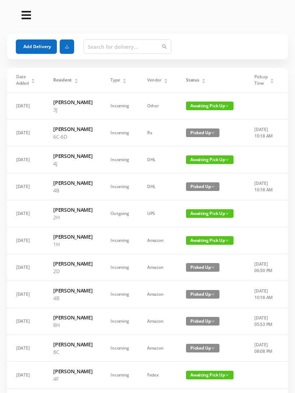  What do you see at coordinates (157, 214) in the screenshot?
I see `td: UPS` at bounding box center [157, 214].